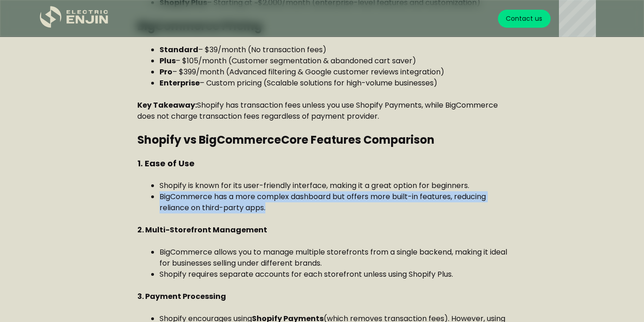 Image resolution: width=644 pixels, height=322 pixels. Describe the element at coordinates (286, 140) in the screenshot. I see `strong: Shopify vs BigCommerceCore Features Comparison` at that location.